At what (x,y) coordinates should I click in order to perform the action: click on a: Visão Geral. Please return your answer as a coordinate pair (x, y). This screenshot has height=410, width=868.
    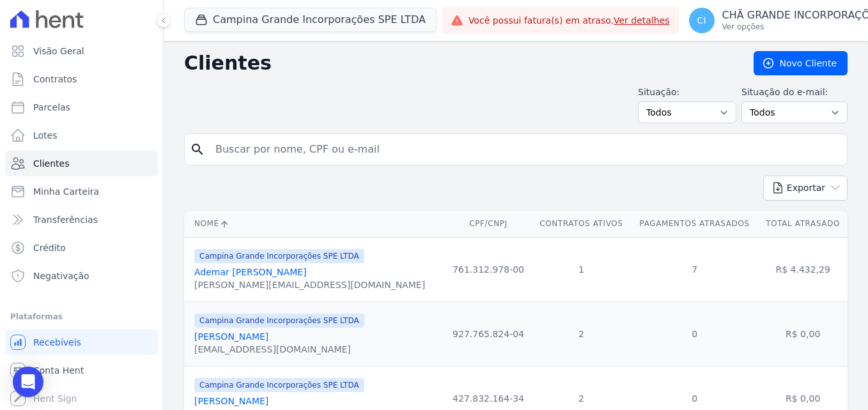
    Looking at the image, I should click on (81, 51).